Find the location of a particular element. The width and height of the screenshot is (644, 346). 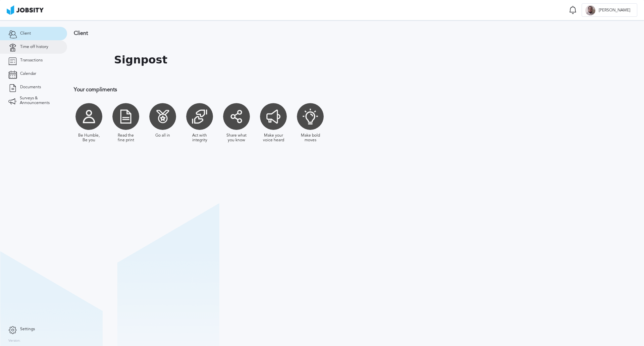

div: Read the fine print is located at coordinates (126, 138).